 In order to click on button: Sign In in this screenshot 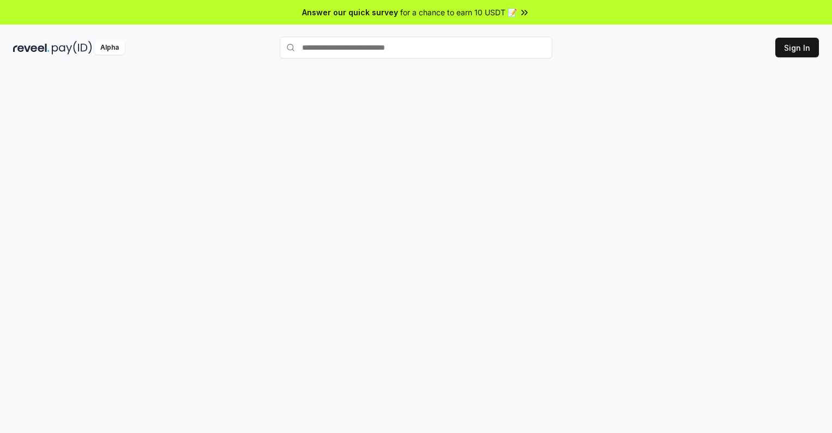, I will do `click(797, 47)`.